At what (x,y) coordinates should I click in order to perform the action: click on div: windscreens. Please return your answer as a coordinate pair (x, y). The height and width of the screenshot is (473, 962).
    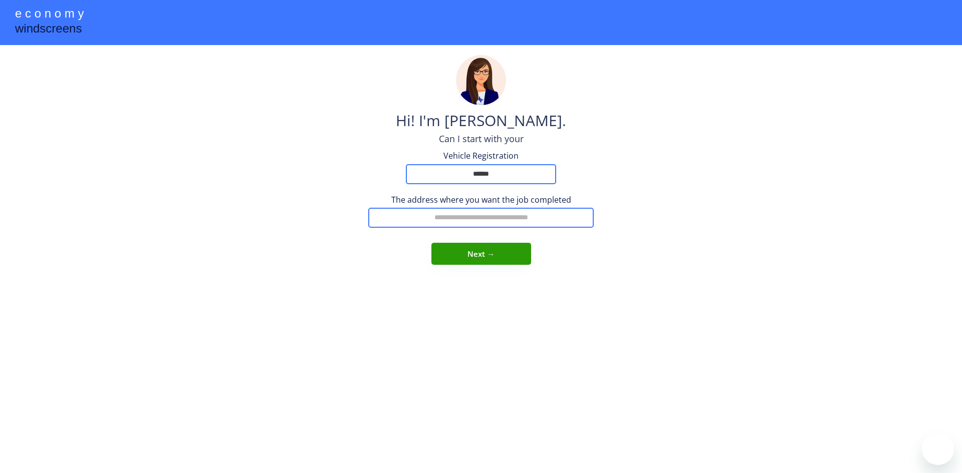
    Looking at the image, I should click on (48, 30).